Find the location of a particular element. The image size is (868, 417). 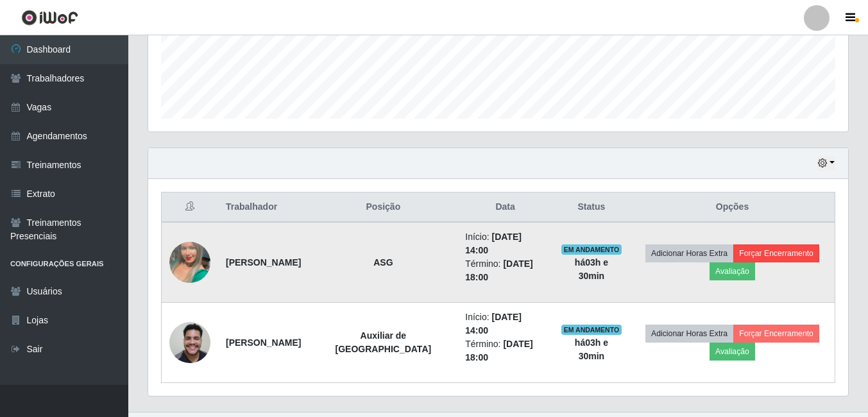

th: Data is located at coordinates (504, 207).